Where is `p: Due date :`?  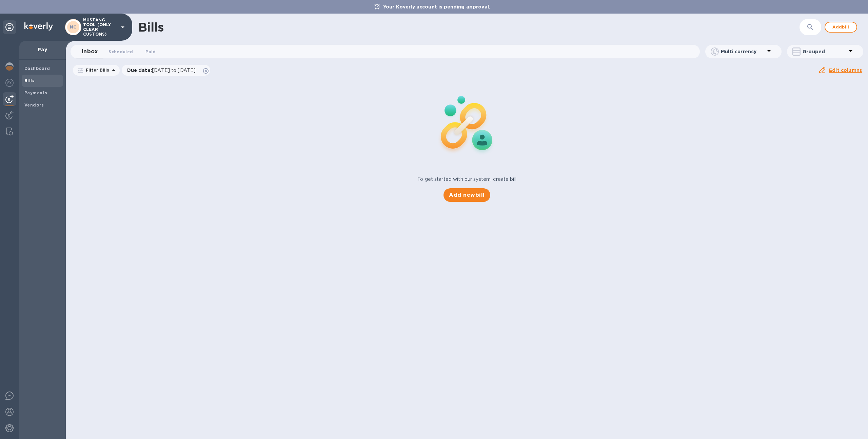 p: Due date : is located at coordinates (163, 70).